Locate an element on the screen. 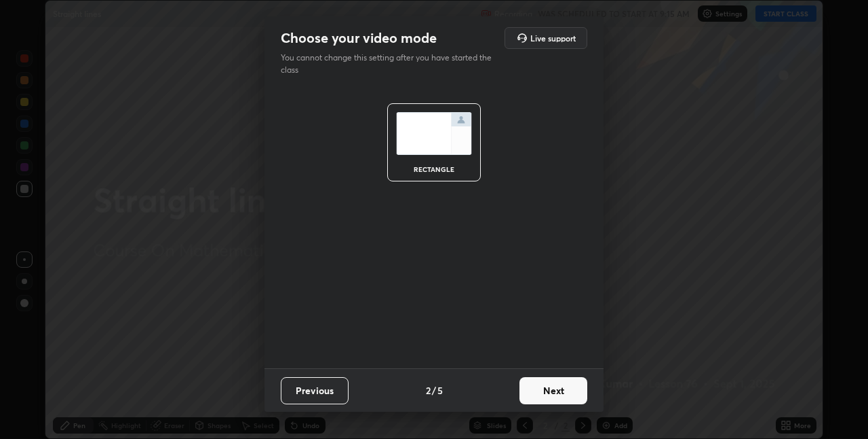 The height and width of the screenshot is (439, 868). button: Previous is located at coordinates (315, 390).